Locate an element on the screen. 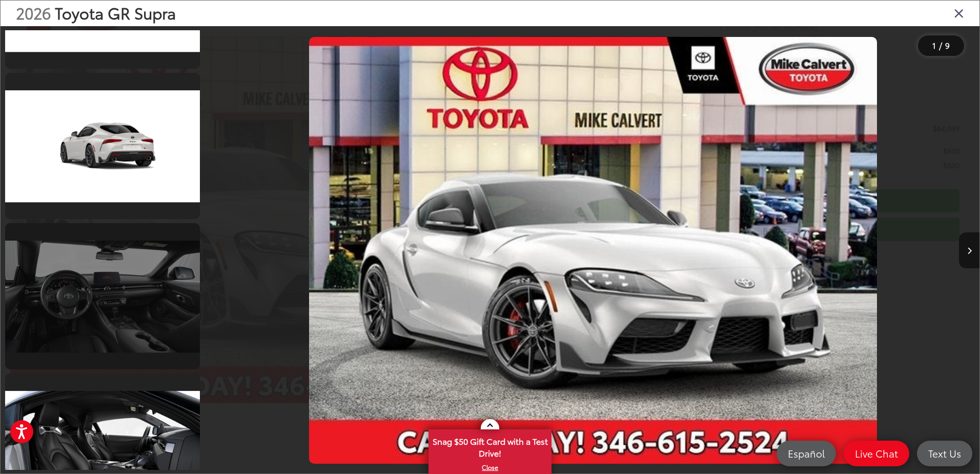 The image size is (980, 474). button: Next image is located at coordinates (969, 251).